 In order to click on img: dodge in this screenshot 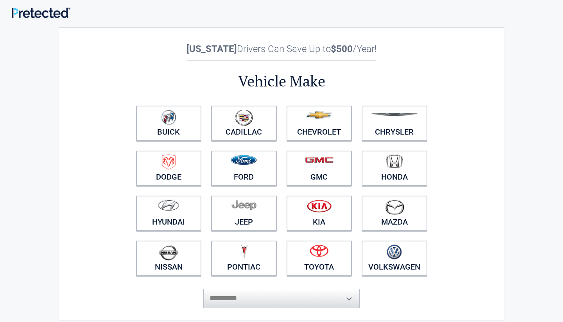, I will do `click(169, 162)`.